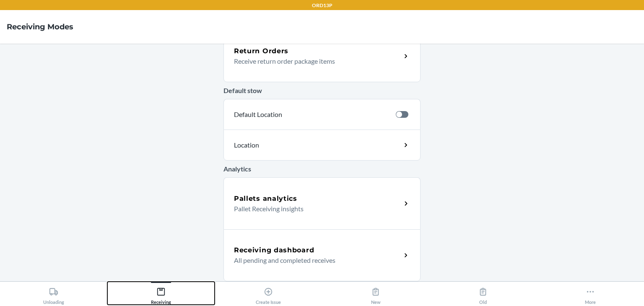  Describe the element at coordinates (54, 295) in the screenshot. I see `div: Unloading` at that location.